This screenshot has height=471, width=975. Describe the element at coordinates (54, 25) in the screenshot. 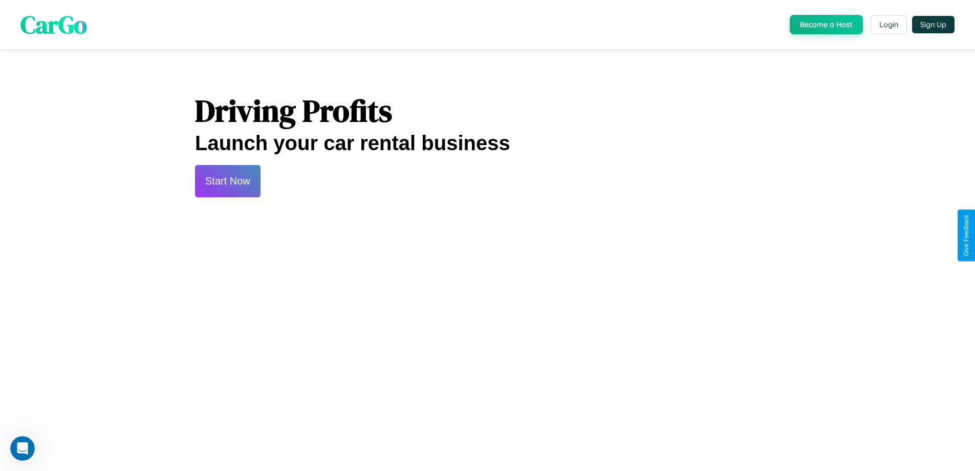

I see `span: CarGo` at that location.